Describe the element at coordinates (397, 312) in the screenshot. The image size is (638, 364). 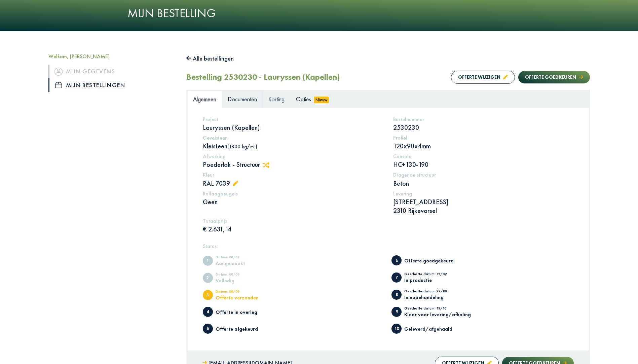
I see `span: Klaar voor levering/afhaling` at that location.